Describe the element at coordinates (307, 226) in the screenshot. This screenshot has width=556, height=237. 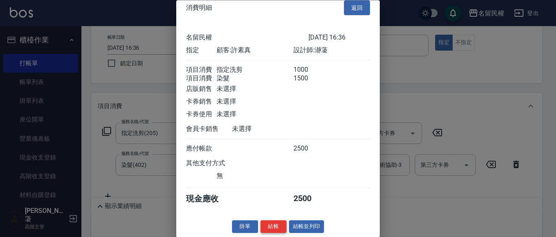
I see `button: 結帳並列印` at that location.